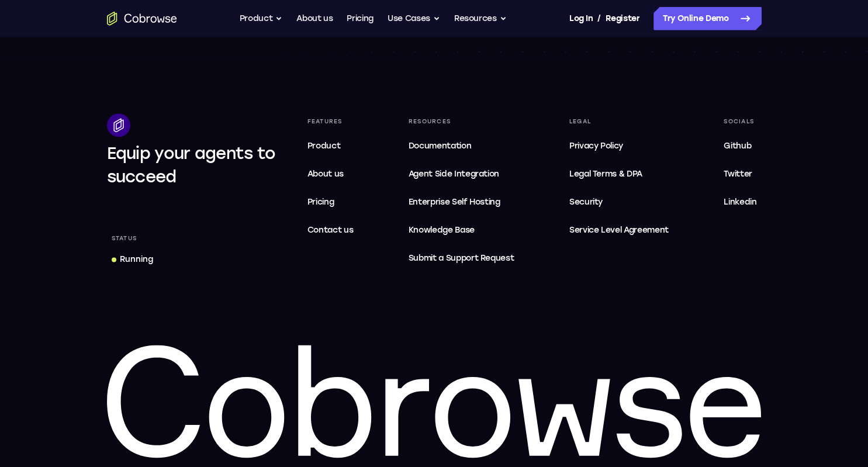 The width and height of the screenshot is (868, 467). I want to click on span: Service Level Agreement, so click(619, 231).